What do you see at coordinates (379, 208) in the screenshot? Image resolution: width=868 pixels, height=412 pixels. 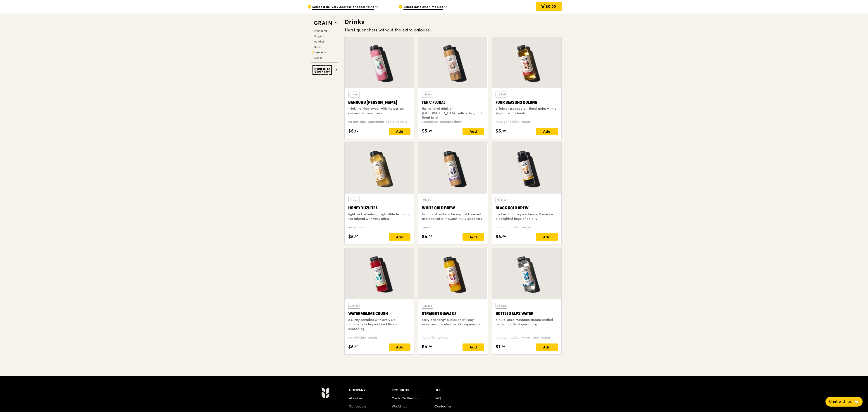 I see `div: Honey Yuzu Tea` at bounding box center [379, 208].